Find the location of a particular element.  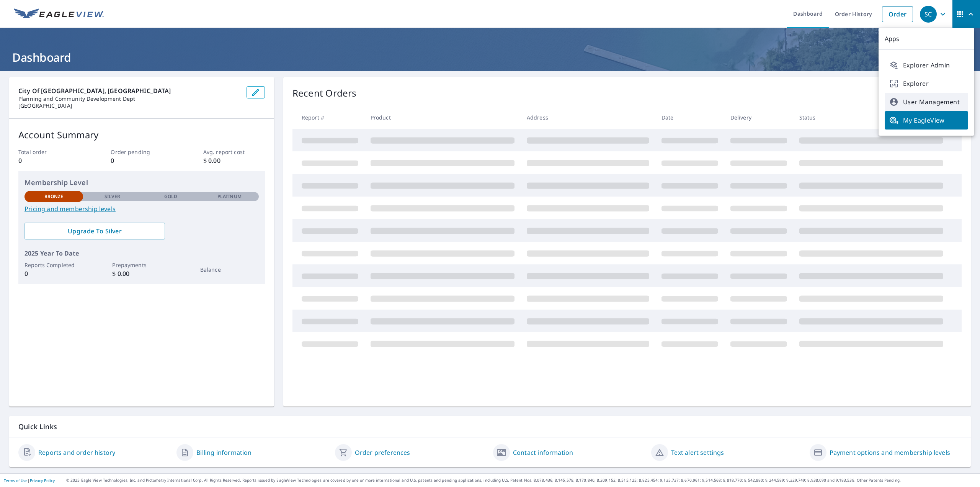

p: Apps is located at coordinates (926, 39).